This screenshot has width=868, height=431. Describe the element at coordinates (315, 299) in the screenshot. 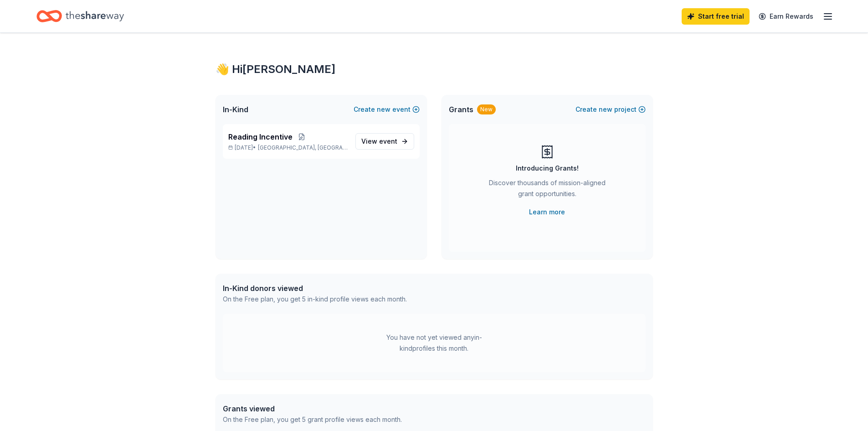

I see `div: On the Free plan, you get 5 in-kind profile views each month.` at that location.